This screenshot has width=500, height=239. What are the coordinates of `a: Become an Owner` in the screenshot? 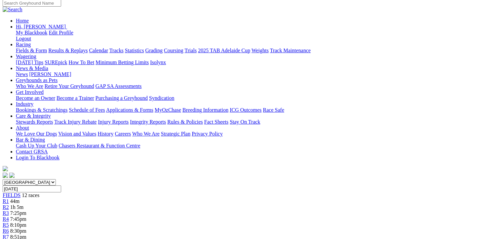 It's located at (35, 98).